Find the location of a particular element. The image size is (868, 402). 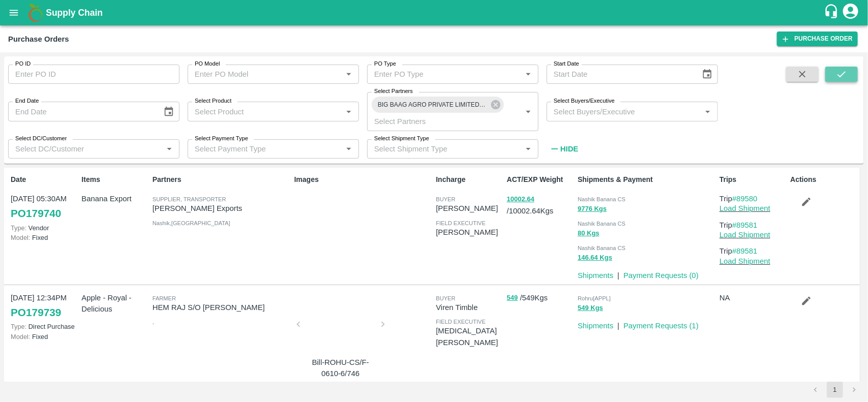

input: Select Payment Type is located at coordinates (258, 149).